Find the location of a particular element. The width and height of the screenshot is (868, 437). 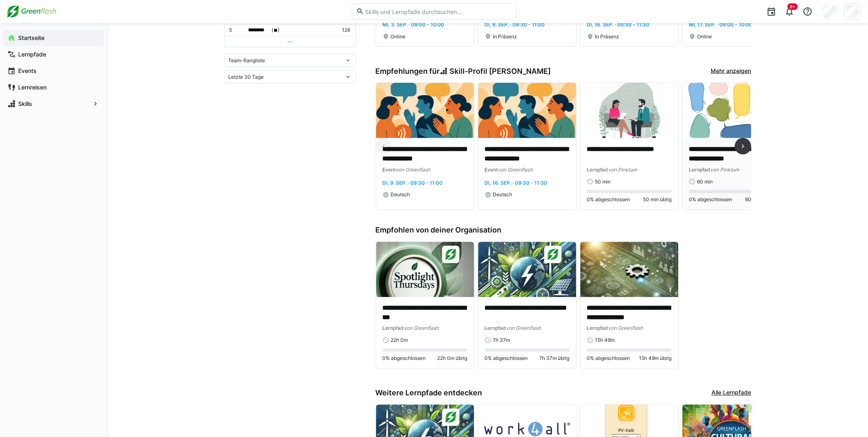

h3: Empfehlungen für is located at coordinates (463, 71).